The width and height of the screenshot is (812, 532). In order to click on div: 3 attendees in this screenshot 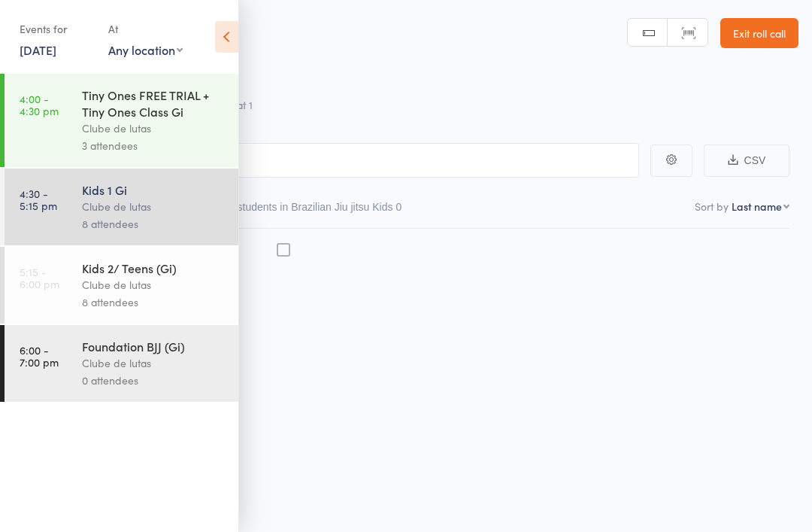, I will do `click(153, 145)`.